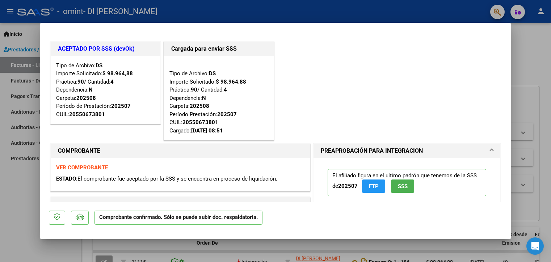 The width and height of the screenshot is (551, 262). I want to click on p: Comprobante confirmado. Sólo se puede subir doc. respaldatoria., so click(178, 218).